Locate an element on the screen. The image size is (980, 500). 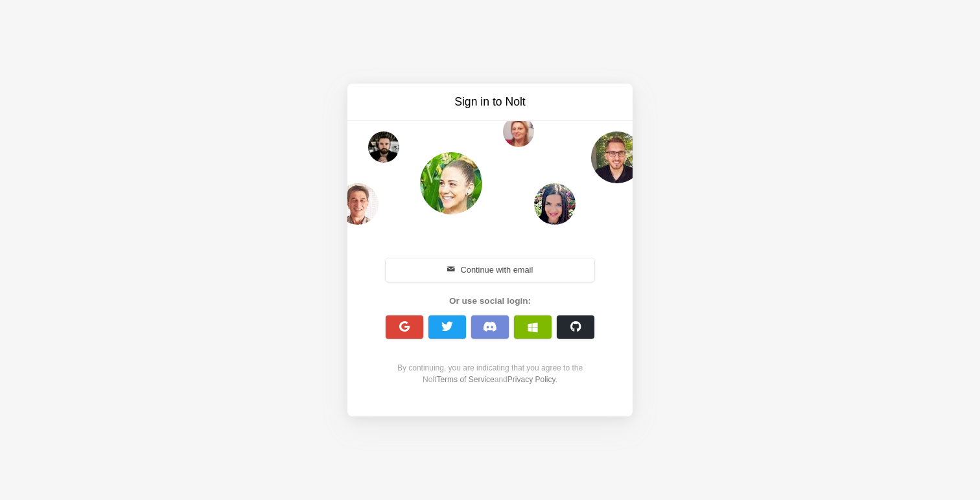
a: Privacy Policy is located at coordinates (531, 379).